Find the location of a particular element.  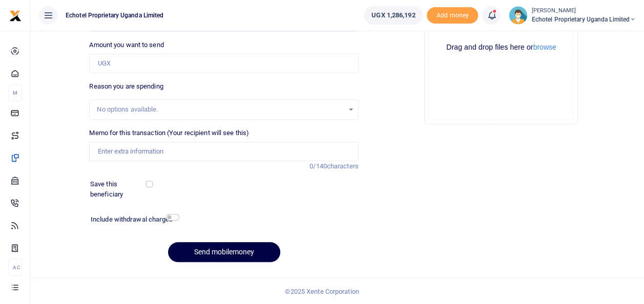

input: Enter extra information is located at coordinates (223, 152).